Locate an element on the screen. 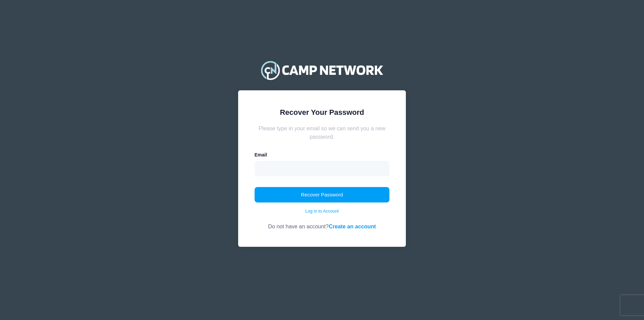 The width and height of the screenshot is (644, 320). a: Create an account is located at coordinates (352, 226).